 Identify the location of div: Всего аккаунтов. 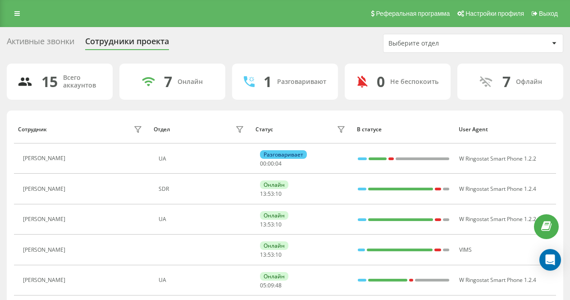
(82, 82).